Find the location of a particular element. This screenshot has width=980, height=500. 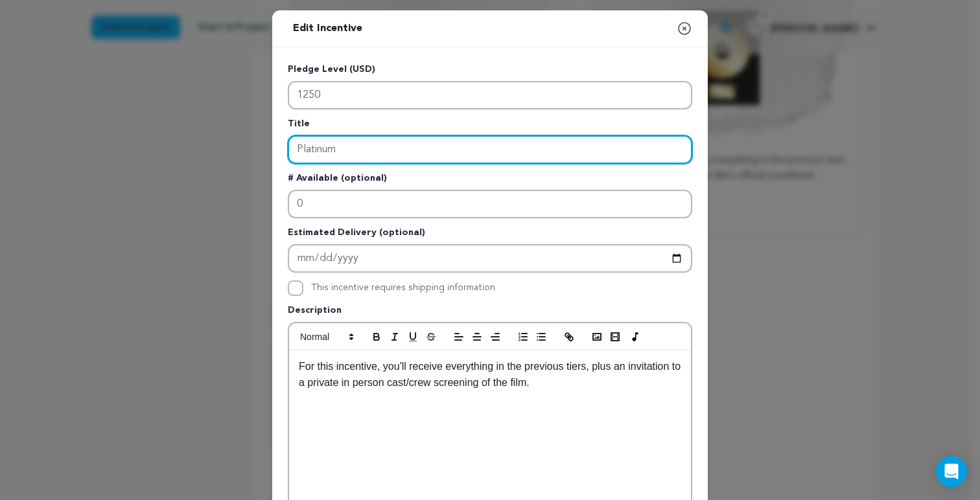

p: Pledge Level (USD) is located at coordinates (490, 72).